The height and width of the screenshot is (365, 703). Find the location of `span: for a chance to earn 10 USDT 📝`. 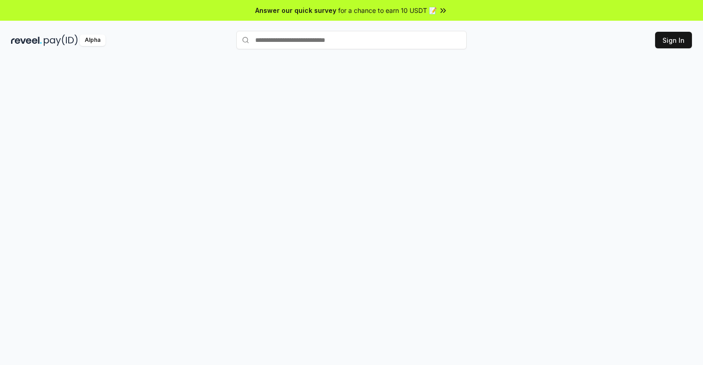

span: for a chance to earn 10 USDT 📝 is located at coordinates (387, 10).